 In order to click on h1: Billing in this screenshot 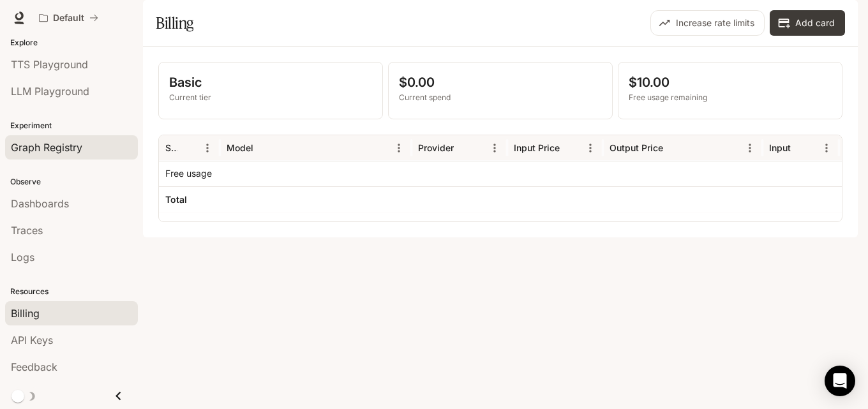, I will do `click(174, 23)`.